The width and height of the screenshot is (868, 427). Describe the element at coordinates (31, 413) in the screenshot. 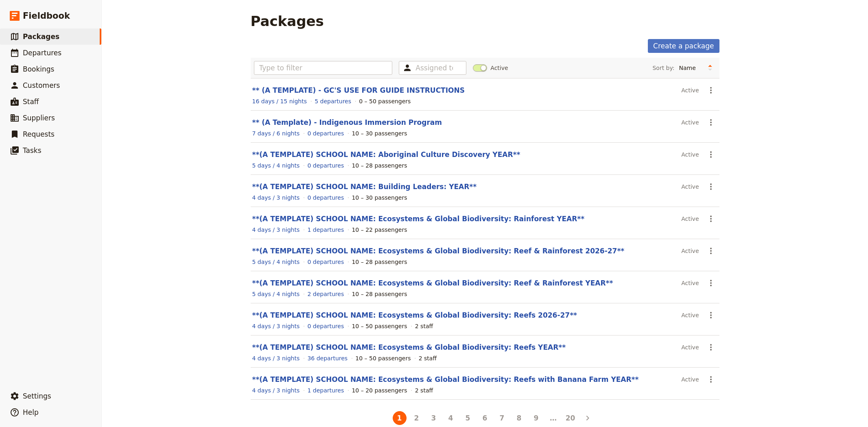

I see `span: Help` at that location.